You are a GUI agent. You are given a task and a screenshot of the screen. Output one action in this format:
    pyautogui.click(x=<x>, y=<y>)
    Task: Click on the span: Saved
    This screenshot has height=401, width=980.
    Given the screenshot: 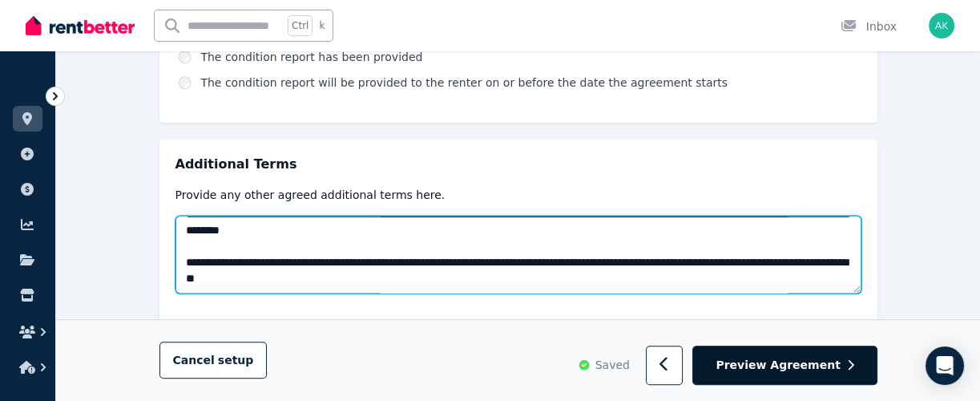 What is the action you would take?
    pyautogui.click(x=612, y=365)
    